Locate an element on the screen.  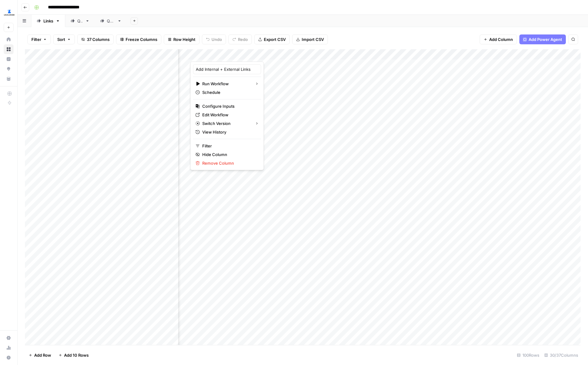
button: Workspace: LegalZoom is located at coordinates (9, 13).